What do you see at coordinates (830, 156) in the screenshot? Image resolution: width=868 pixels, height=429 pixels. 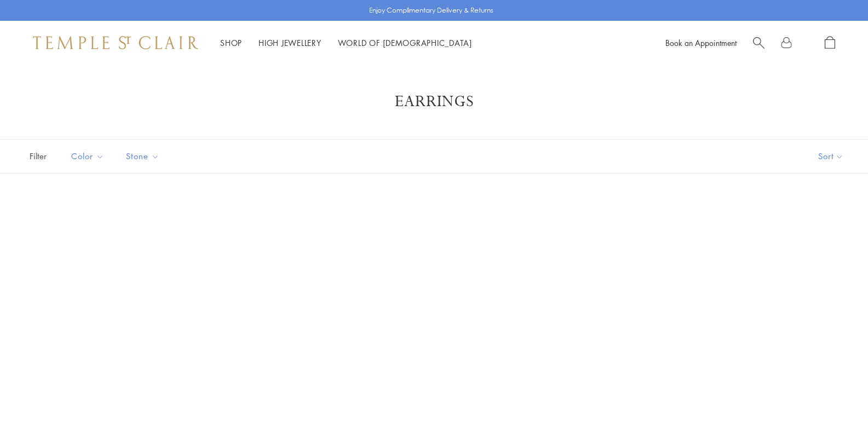 I see `button: Show sort by` at bounding box center [830, 156].